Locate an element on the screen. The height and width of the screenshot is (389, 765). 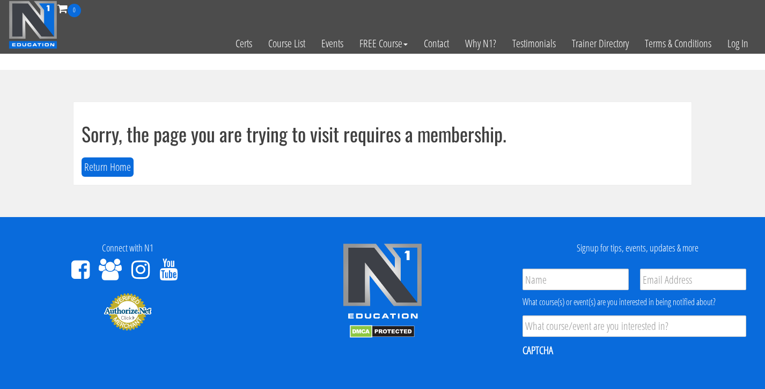
a: 0 is located at coordinates (69, 8).